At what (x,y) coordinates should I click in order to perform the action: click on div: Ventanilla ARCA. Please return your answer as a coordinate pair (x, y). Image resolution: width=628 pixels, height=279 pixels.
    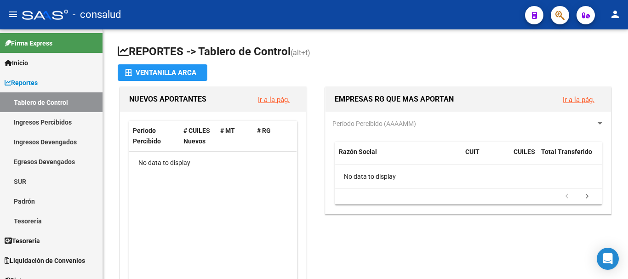
    Looking at the image, I should click on (162, 73).